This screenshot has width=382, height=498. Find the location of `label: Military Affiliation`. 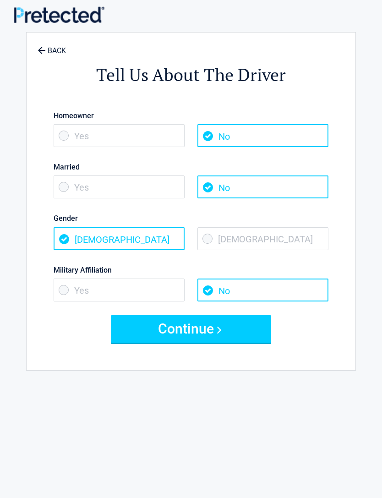

label: Military Affiliation is located at coordinates (191, 270).